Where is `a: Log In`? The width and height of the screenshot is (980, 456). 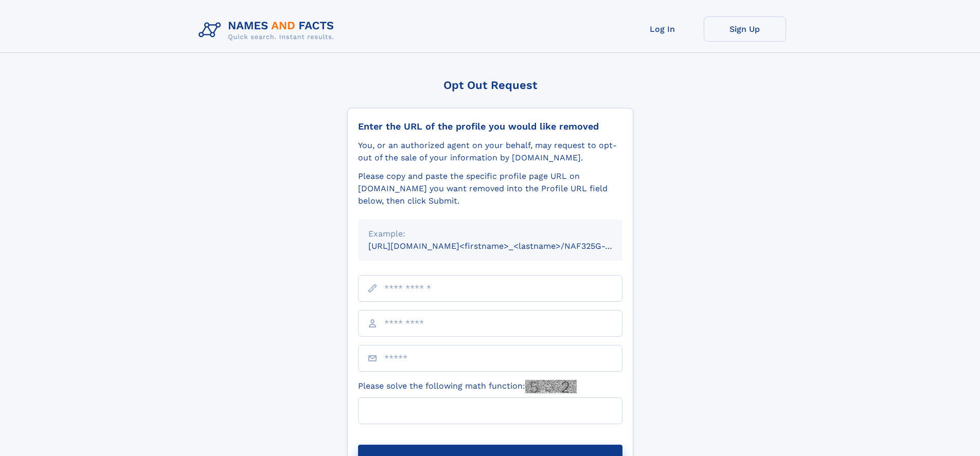 a: Log In is located at coordinates (662, 29).